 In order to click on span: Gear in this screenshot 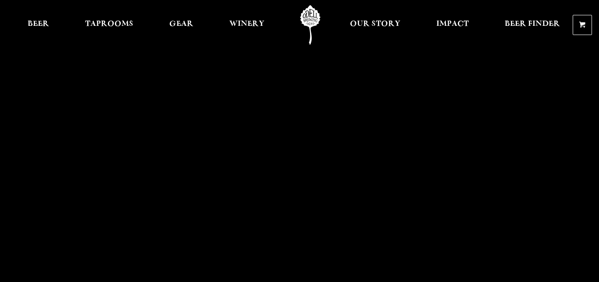, I will do `click(181, 24)`.